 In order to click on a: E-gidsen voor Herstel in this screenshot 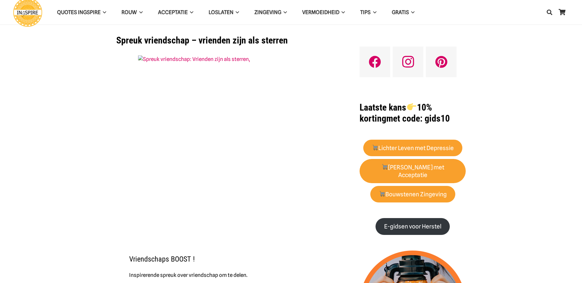, I will do `click(412, 227)`.